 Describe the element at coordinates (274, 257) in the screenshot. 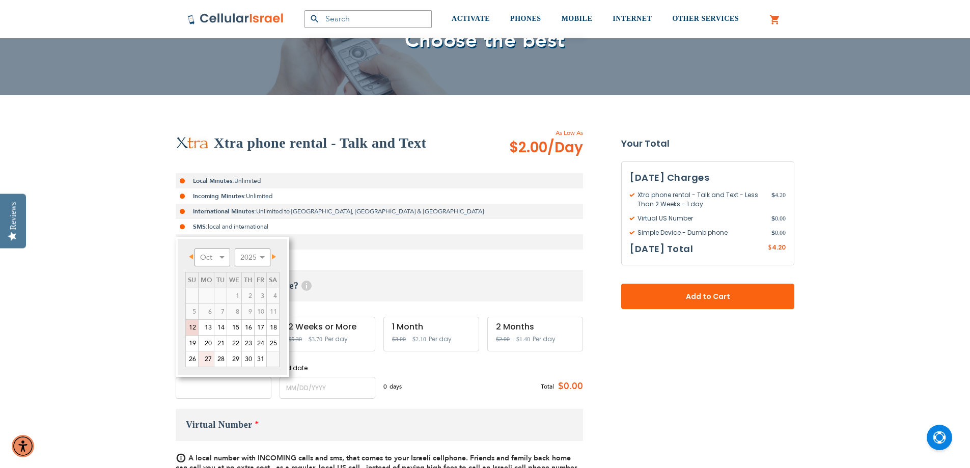

I see `span: Next` at that location.